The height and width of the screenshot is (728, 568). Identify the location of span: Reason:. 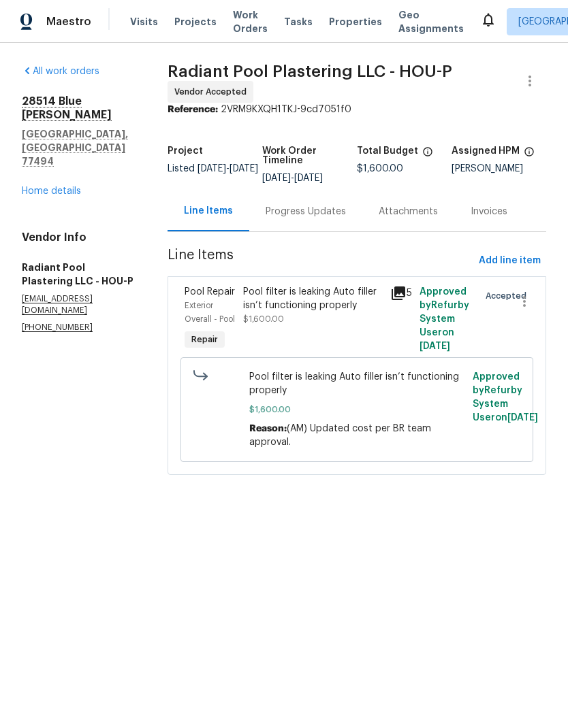
(267, 428).